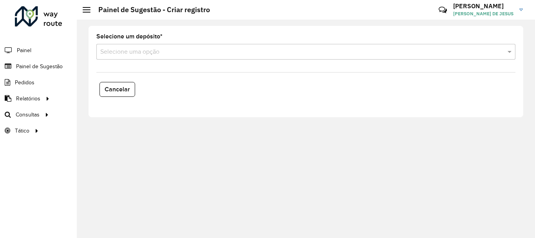 This screenshot has width=535, height=238. Describe the element at coordinates (24, 50) in the screenshot. I see `span: Painel` at that location.